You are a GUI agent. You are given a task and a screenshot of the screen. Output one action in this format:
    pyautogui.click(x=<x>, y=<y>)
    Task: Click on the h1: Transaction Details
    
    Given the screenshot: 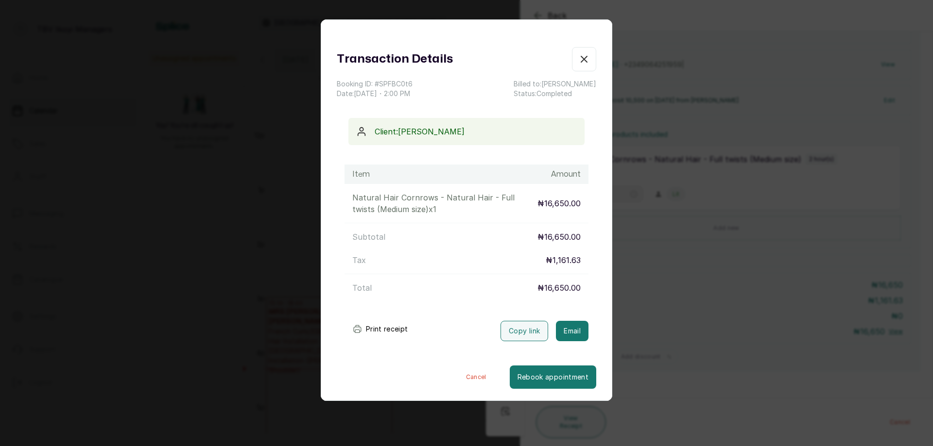 What is the action you would take?
    pyautogui.click(x=395, y=59)
    